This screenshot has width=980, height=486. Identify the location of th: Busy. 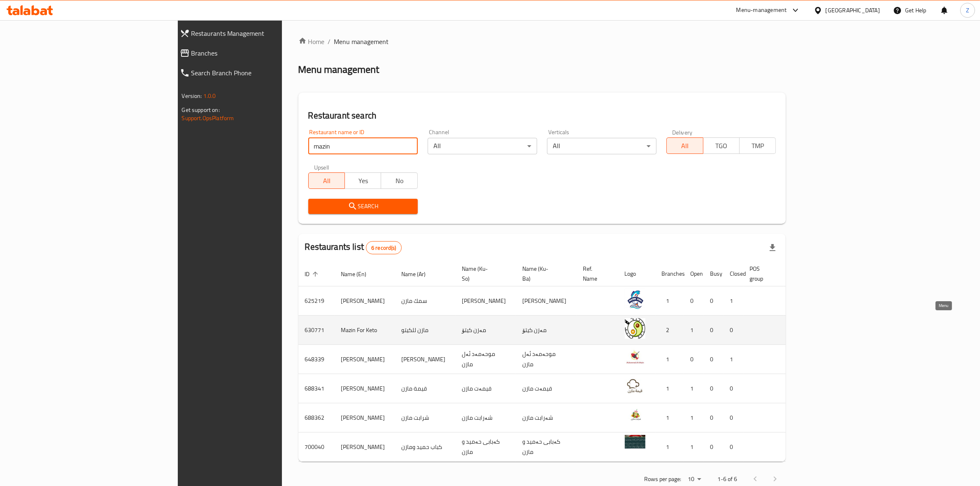
(713, 274).